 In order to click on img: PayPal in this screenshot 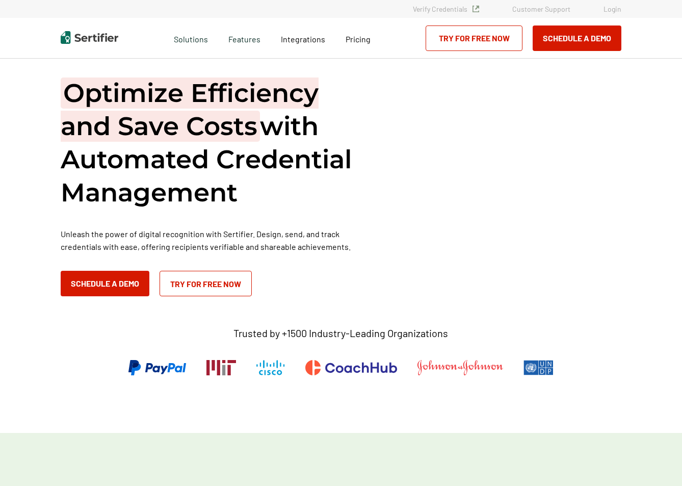, I will do `click(157, 368)`.